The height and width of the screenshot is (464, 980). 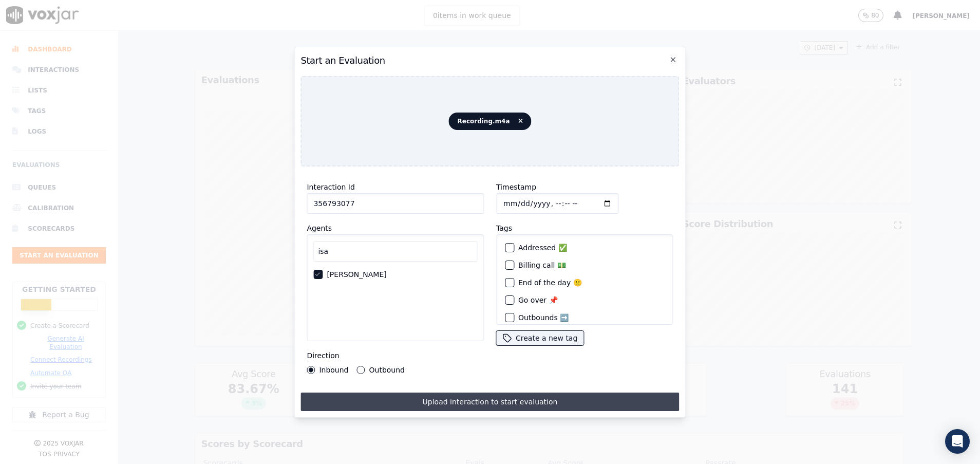 What do you see at coordinates (490, 60) in the screenshot?
I see `h2: Start an Evaluation` at bounding box center [490, 60].